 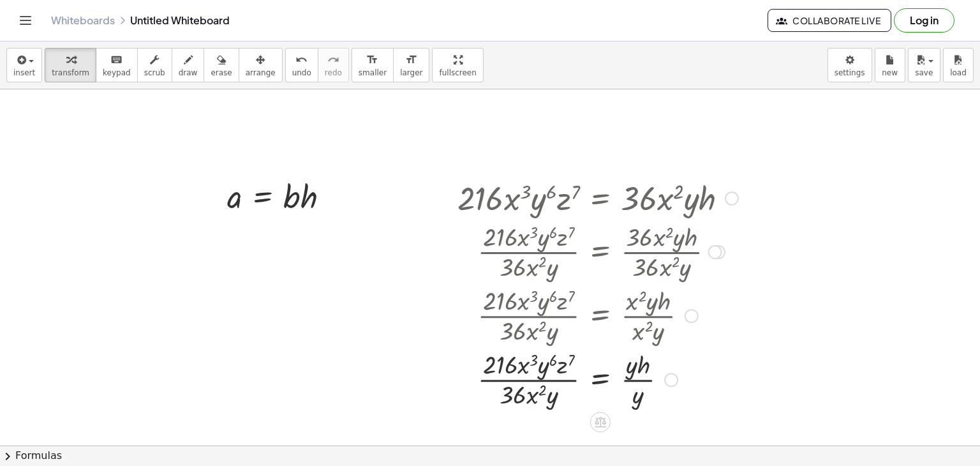 I want to click on span: arrange, so click(x=261, y=73).